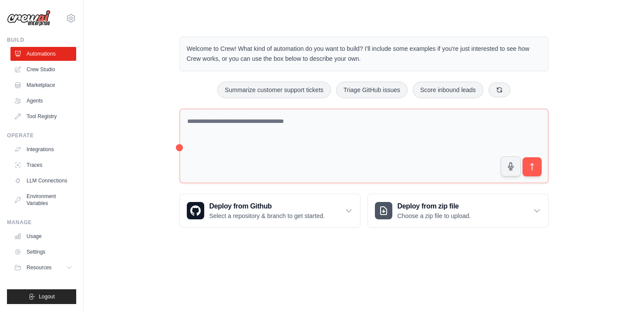 The image size is (644, 311). I want to click on img: Logo, so click(29, 19).